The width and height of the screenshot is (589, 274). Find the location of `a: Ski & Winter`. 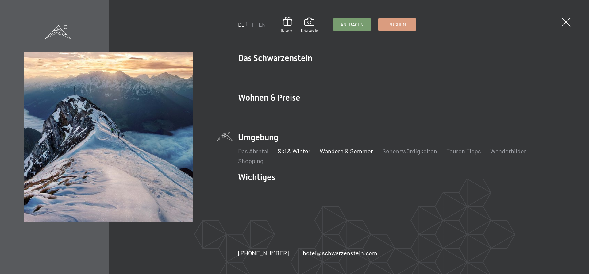

a: Ski & Winter is located at coordinates (294, 151).